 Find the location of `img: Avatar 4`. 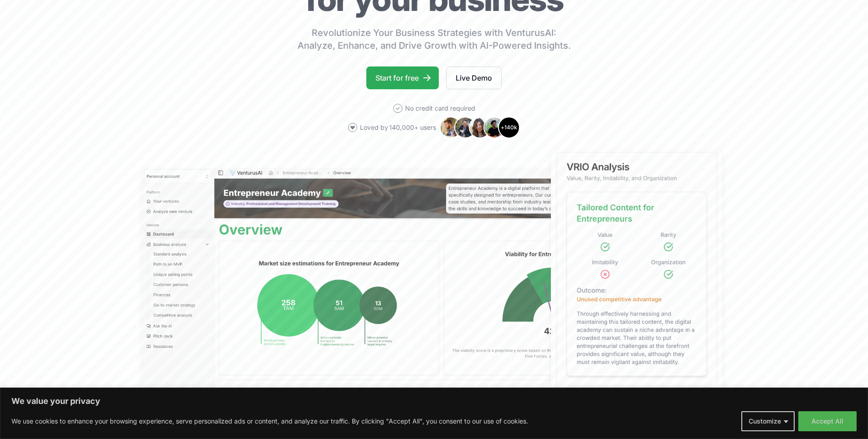

img: Avatar 4 is located at coordinates (495, 128).